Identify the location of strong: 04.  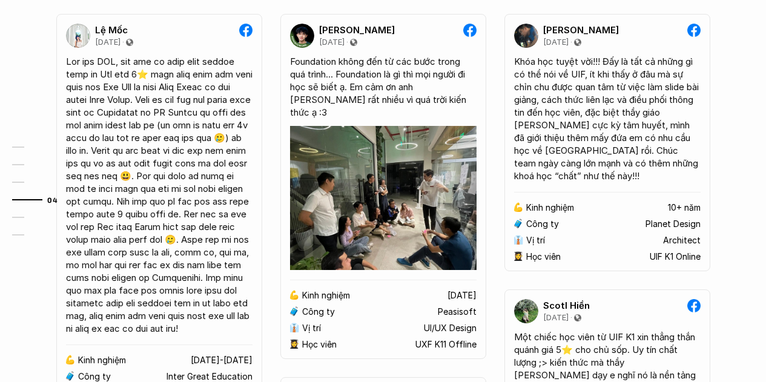
(52, 200).